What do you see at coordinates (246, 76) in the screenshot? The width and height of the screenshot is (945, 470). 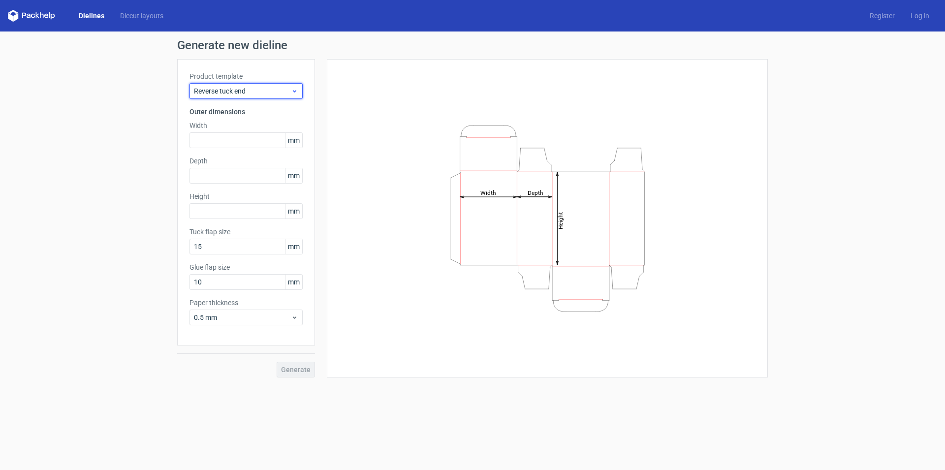 I see `label: Product template` at bounding box center [246, 76].